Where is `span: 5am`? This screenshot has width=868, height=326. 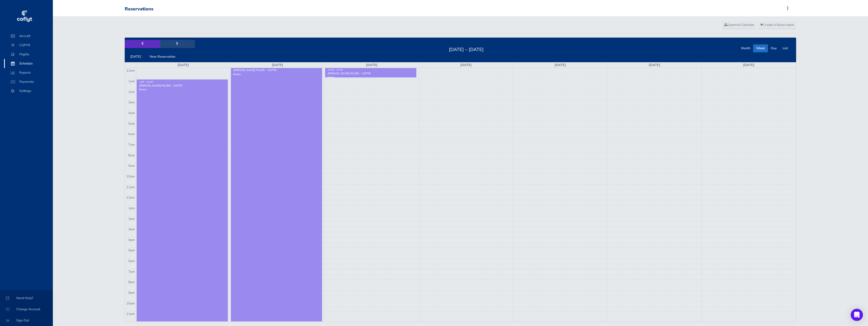 span: 5am is located at coordinates (132, 124).